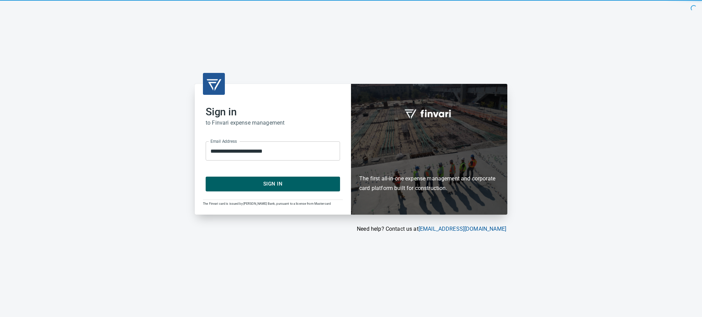  I want to click on span: Sign In, so click(273, 184).